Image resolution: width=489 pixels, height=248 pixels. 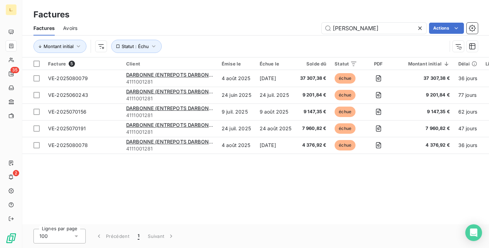 I want to click on span: 2, so click(x=16, y=173).